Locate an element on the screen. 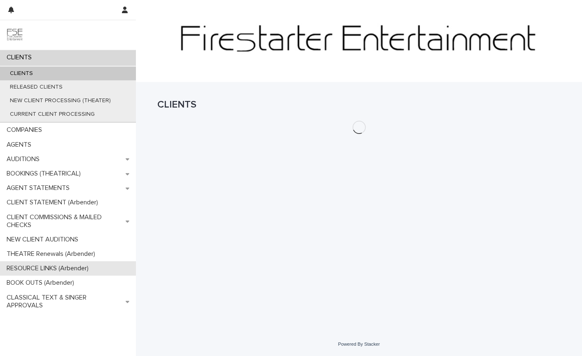 Image resolution: width=582 pixels, height=356 pixels. p: RELEASED CLIENTS is located at coordinates (36, 87).